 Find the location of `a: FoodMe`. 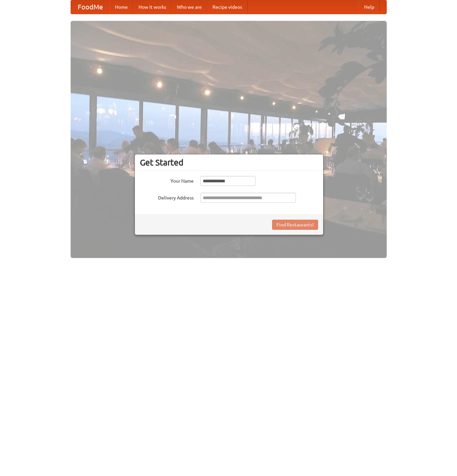

a: FoodMe is located at coordinates (90, 7).